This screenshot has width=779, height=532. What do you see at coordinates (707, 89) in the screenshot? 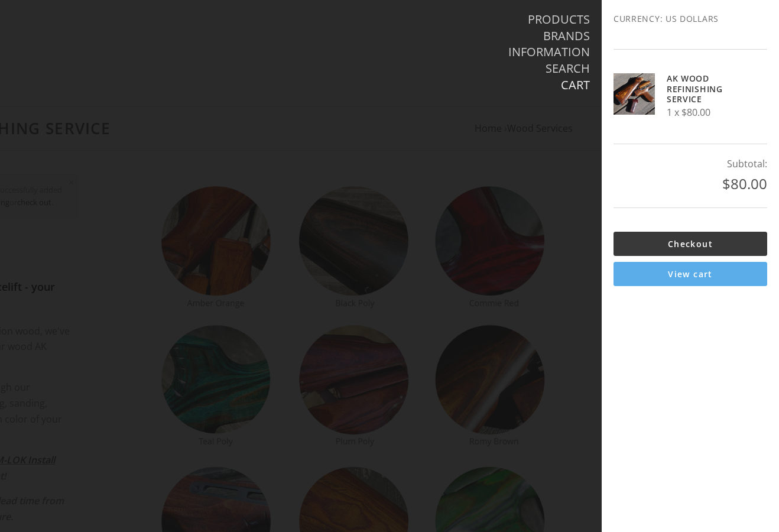
I see `h5: AK Wood Refinishing Service` at bounding box center [707, 89].